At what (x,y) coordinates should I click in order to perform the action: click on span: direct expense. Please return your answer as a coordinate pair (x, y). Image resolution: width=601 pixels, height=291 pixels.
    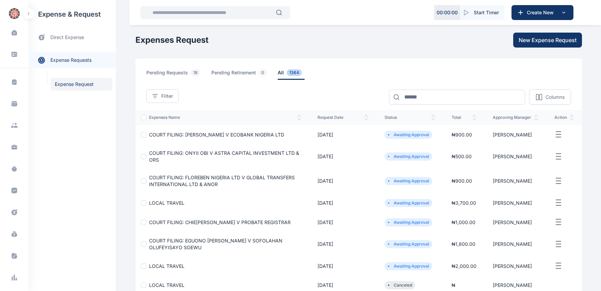
    Looking at the image, I should click on (67, 37).